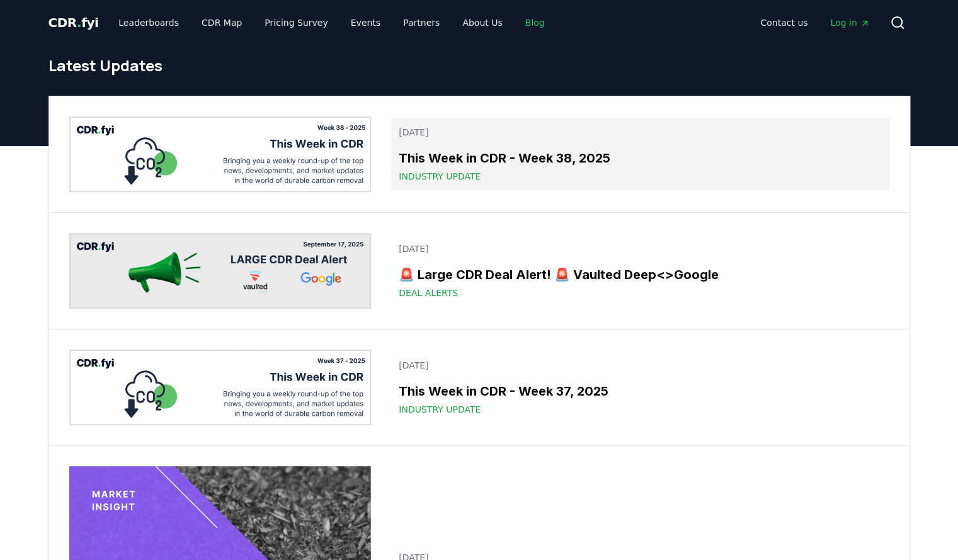 This screenshot has width=958, height=560. Describe the element at coordinates (149, 23) in the screenshot. I see `a: Leaderboards` at that location.